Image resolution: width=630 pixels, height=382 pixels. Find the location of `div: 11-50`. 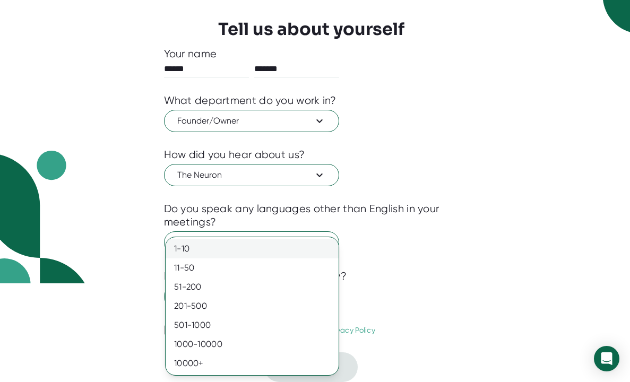

div: 11-50 is located at coordinates (252, 268).